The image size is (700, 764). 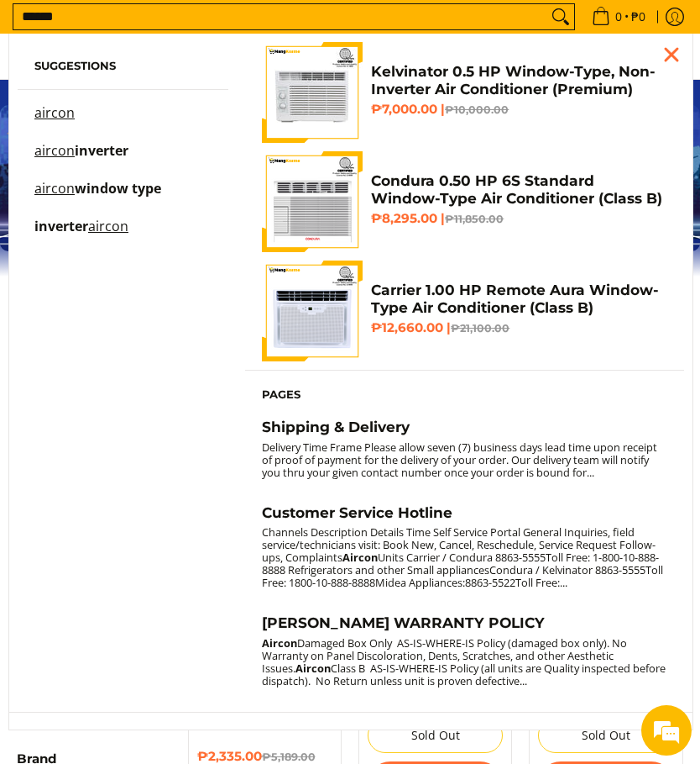 I want to click on strong: "aircon", so click(x=399, y=735).